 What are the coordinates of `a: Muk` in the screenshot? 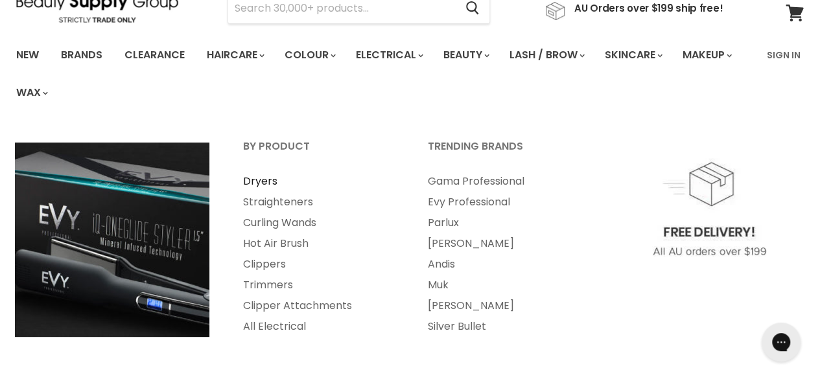 It's located at (503, 285).